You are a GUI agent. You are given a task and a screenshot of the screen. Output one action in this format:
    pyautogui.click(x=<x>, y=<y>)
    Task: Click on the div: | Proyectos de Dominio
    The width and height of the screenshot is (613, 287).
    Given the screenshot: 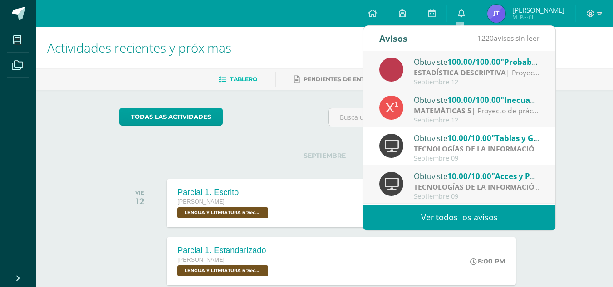 What is the action you would take?
    pyautogui.click(x=477, y=149)
    